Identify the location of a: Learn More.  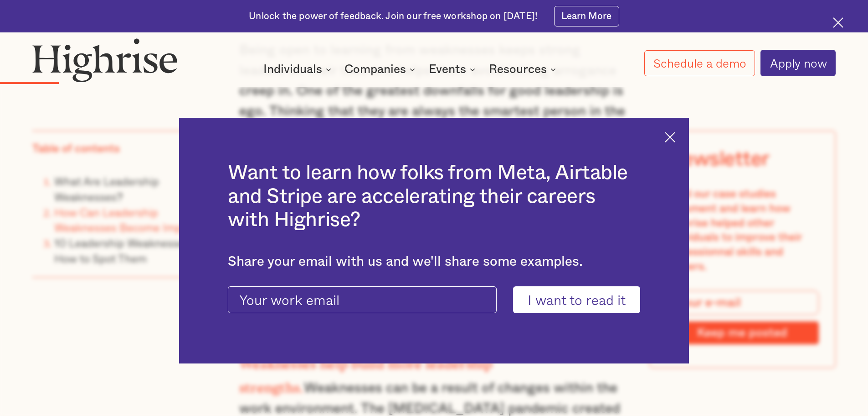
(586, 16).